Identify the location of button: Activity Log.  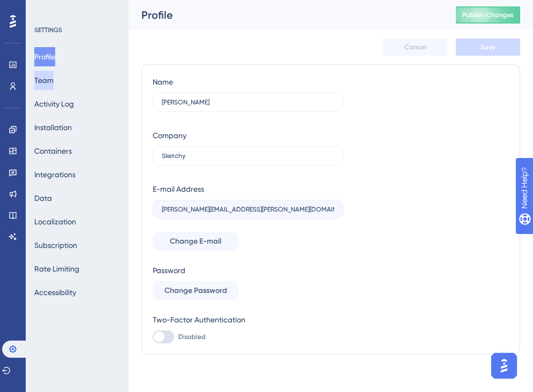
(54, 104).